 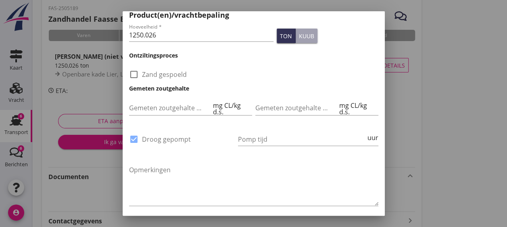 What do you see at coordinates (164, 75) in the screenshot?
I see `label: Zand gespoeld` at bounding box center [164, 75].